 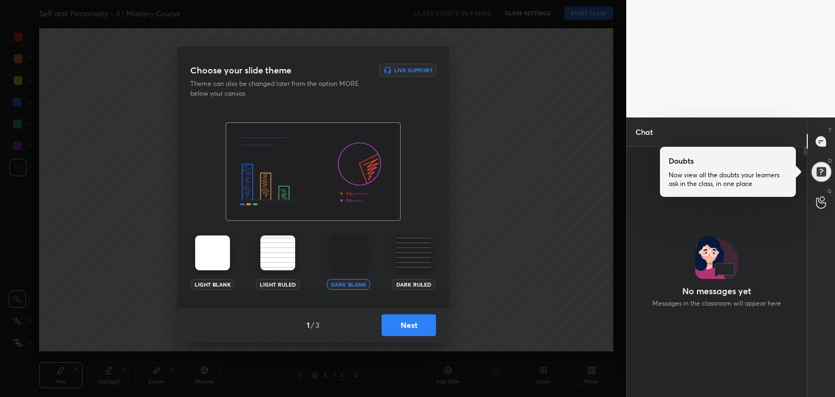 I want to click on p: Theme can also be changed later from the option MORE below your canvas, so click(x=278, y=89).